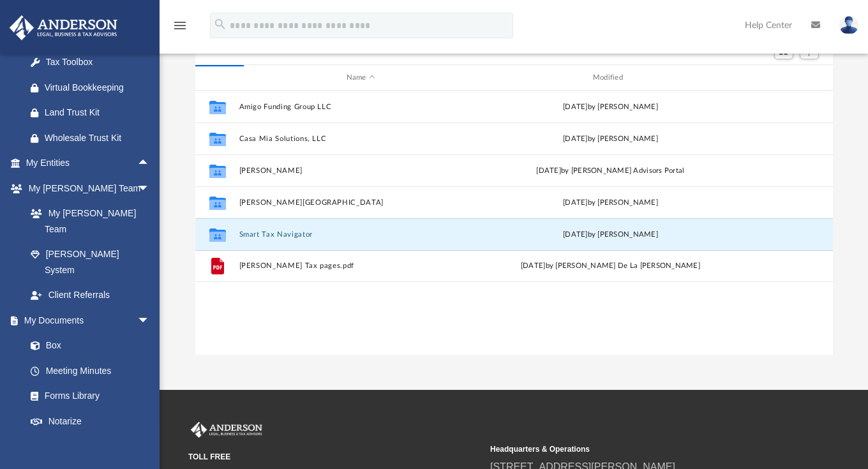 Image resolution: width=868 pixels, height=469 pixels. Describe the element at coordinates (87, 396) in the screenshot. I see `a: Forms Library` at that location.